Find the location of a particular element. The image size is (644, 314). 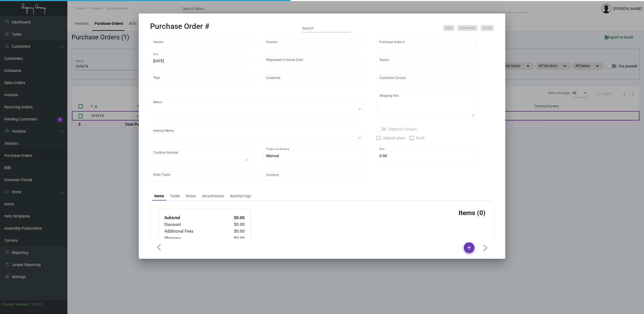

h3: Items (0) is located at coordinates (472, 213).